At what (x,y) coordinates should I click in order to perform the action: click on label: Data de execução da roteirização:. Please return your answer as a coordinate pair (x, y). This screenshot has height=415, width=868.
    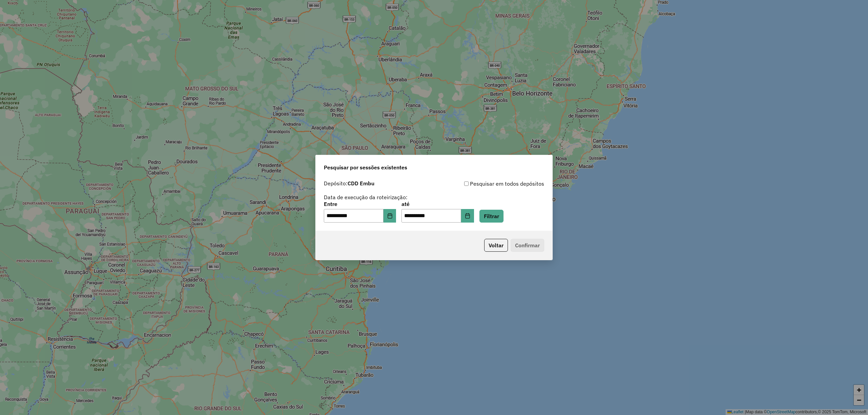
    Looking at the image, I should click on (365, 197).